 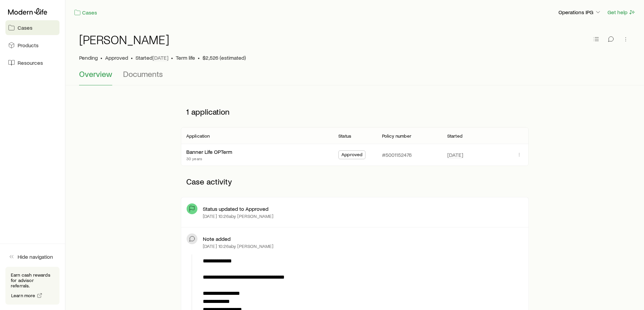 I want to click on p: Policy number, so click(x=397, y=136).